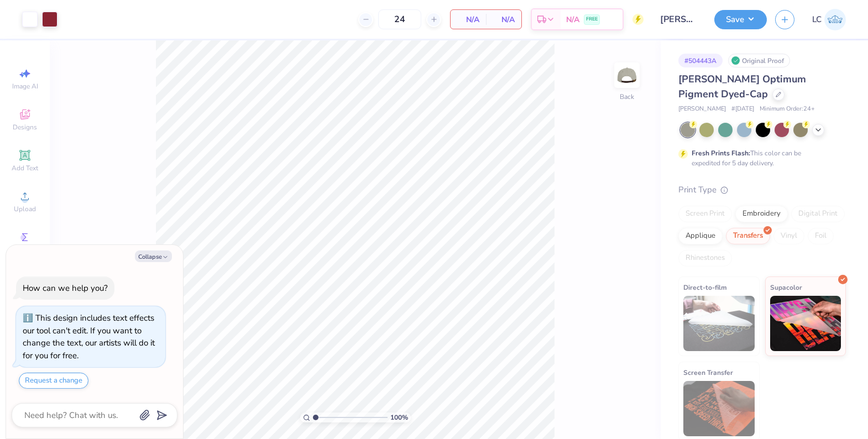  What do you see at coordinates (748, 236) in the screenshot?
I see `div: Transfers` at bounding box center [748, 236].